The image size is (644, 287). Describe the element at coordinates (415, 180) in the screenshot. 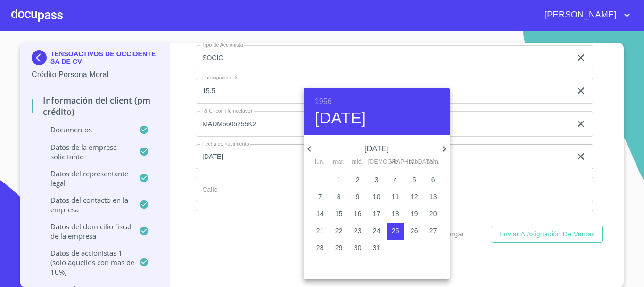

I see `p: 5` at that location.